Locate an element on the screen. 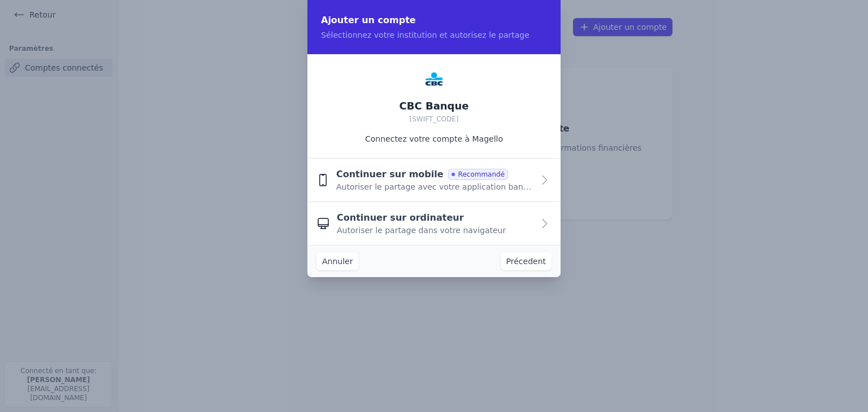 The height and width of the screenshot is (412, 868). button: Annuler is located at coordinates (337, 262).